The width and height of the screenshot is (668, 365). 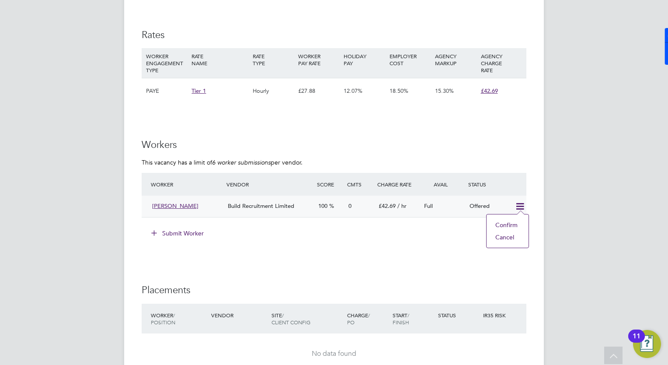 I want to click on span: 100, so click(x=323, y=205).